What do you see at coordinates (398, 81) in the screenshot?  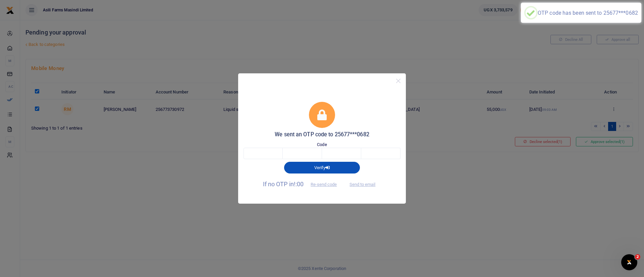 I see `button: Close` at bounding box center [398, 81].